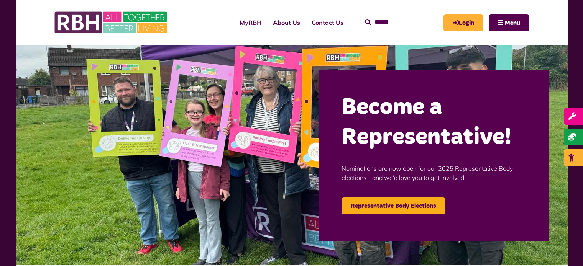  What do you see at coordinates (292, 155) in the screenshot?
I see `img: Image (22)` at bounding box center [292, 155].